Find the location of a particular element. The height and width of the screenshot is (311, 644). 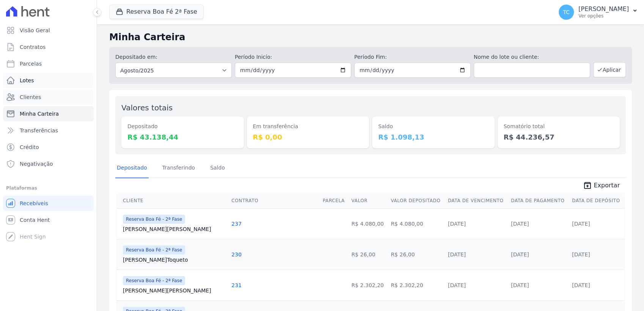

span: Lotes is located at coordinates (27, 81).